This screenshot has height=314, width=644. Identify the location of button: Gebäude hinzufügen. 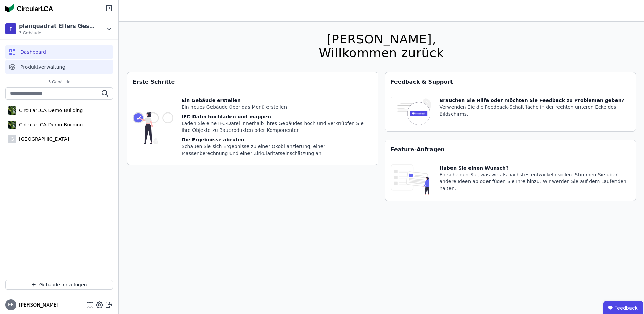
(59, 285).